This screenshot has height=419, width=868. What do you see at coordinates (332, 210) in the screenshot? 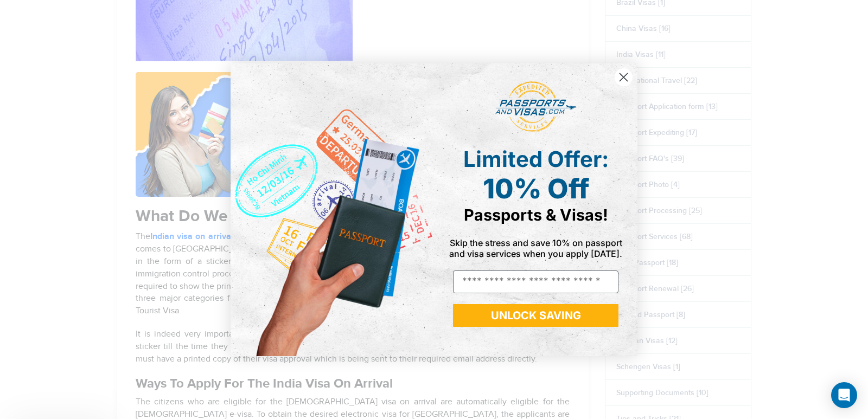
I see `img: de9cda0d-0715-46ca-9a25-073762a91ba7.png` at bounding box center [332, 210].